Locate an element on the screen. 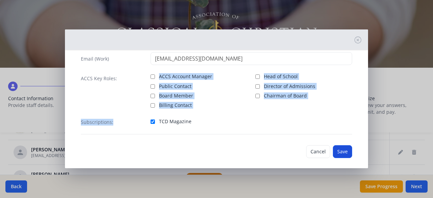 This screenshot has width=433, height=198. input: Chairman of Board is located at coordinates (257, 96).